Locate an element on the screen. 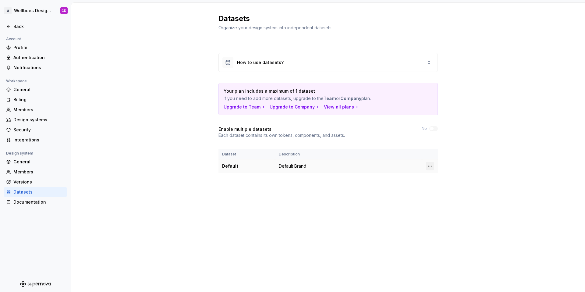 This screenshot has width=585, height=292. div: Integrations is located at coordinates (39, 140).